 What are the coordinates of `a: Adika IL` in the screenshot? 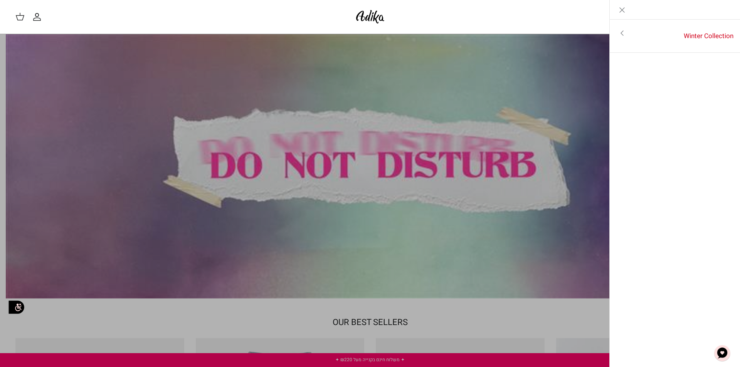 It's located at (370, 17).